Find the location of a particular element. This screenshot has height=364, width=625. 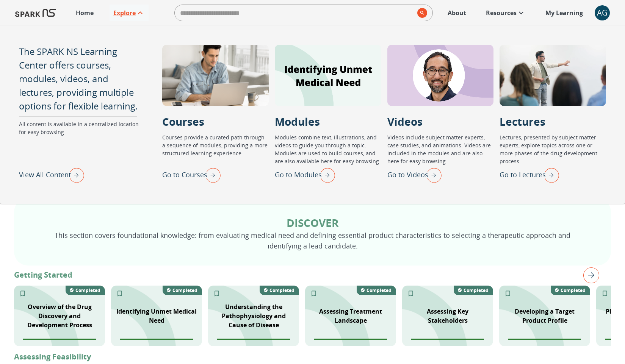

p: Courses is located at coordinates (183, 122).